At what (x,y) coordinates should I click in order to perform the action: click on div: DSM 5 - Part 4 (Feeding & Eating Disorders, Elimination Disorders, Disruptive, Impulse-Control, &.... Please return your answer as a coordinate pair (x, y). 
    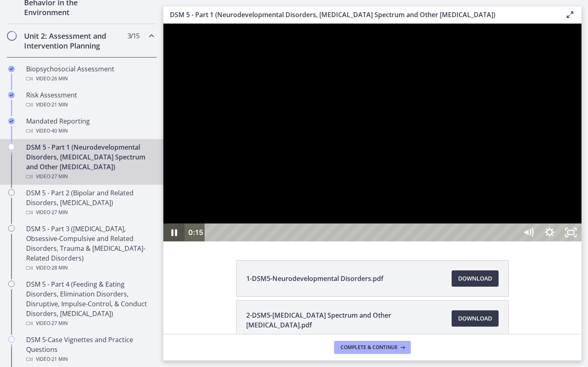
    Looking at the image, I should click on (90, 304).